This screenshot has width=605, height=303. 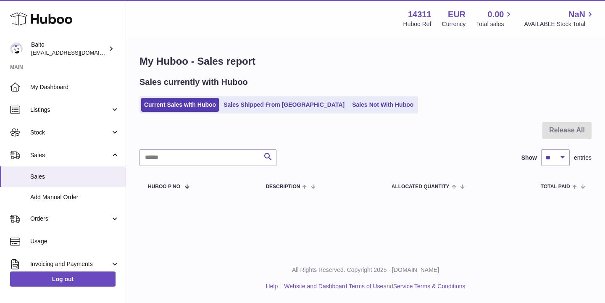 What do you see at coordinates (495, 24) in the screenshot?
I see `span: Total sales` at bounding box center [495, 24].